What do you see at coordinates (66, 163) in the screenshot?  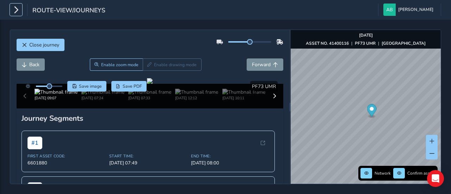 I see `span: 6601880` at bounding box center [66, 163].